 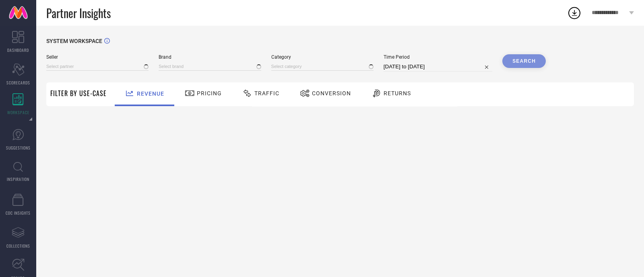 I want to click on span: Brand, so click(x=210, y=57).